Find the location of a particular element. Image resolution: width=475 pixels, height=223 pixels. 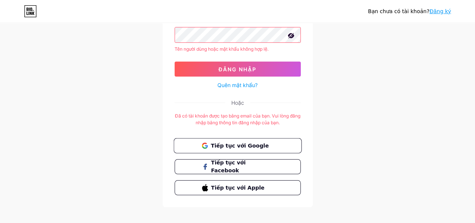

a: Tiếp tục với Facebook is located at coordinates (237, 167).